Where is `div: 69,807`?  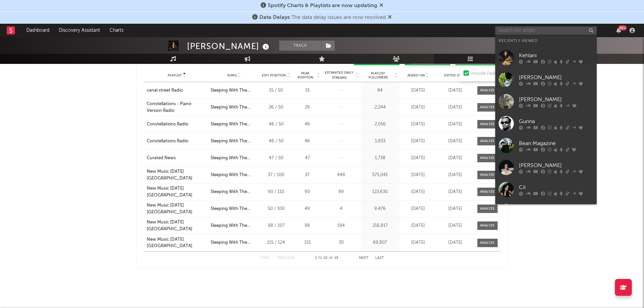
div: 69,807 is located at coordinates (380, 243).